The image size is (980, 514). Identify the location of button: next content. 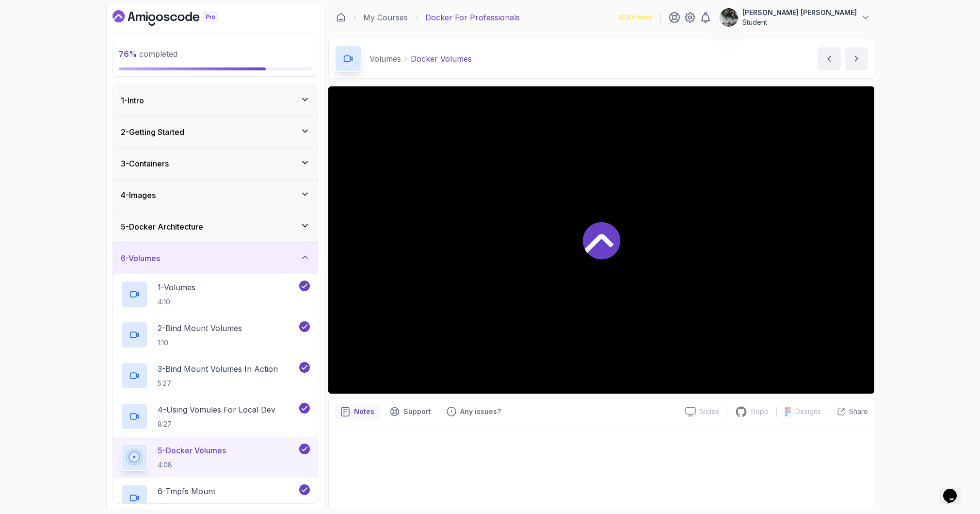
(857, 59).